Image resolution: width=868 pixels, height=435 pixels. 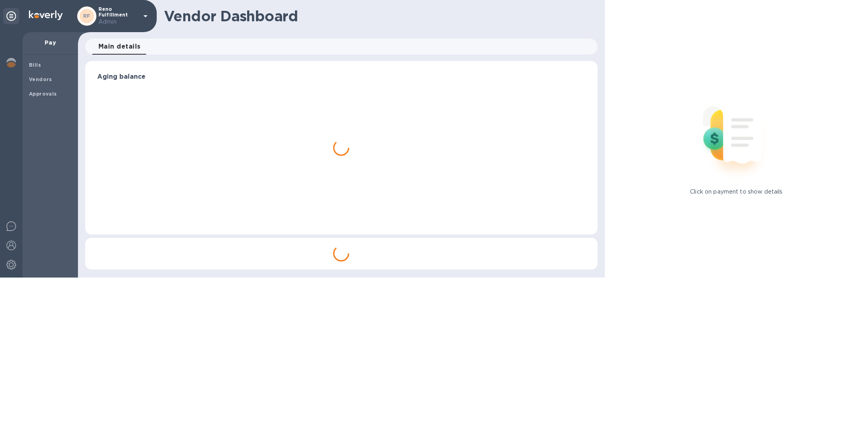 What do you see at coordinates (342, 77) in the screenshot?
I see `h3: Aging balance` at bounding box center [342, 77].